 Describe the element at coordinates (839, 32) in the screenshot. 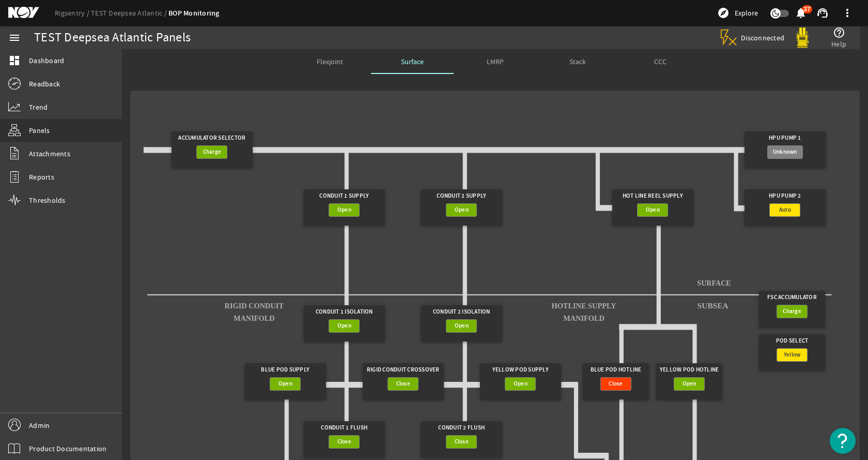

I see `mat-icon: help_outline` at that location.